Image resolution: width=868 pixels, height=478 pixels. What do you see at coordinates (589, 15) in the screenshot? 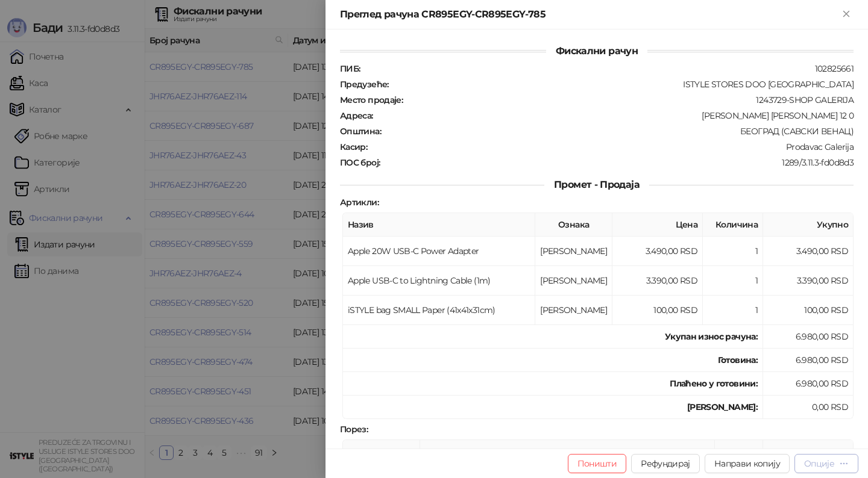
I see `div: Преглед рачуна CR895EGY-CR895EGY-785` at bounding box center [589, 15].